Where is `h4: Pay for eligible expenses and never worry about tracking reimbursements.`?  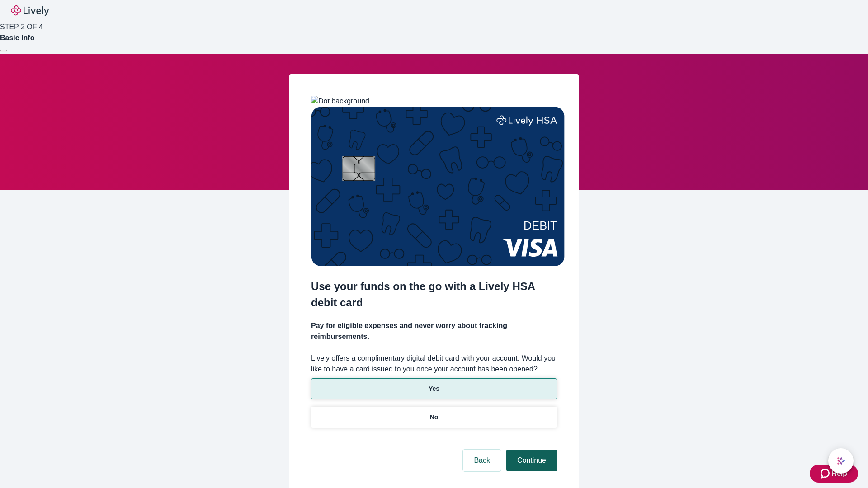
h4: Pay for eligible expenses and never worry about tracking reimbursements. is located at coordinates (434, 331).